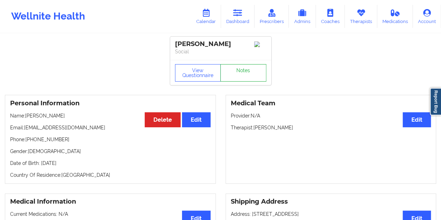  Describe the element at coordinates (238, 16) in the screenshot. I see `a: Dashboard` at that location.